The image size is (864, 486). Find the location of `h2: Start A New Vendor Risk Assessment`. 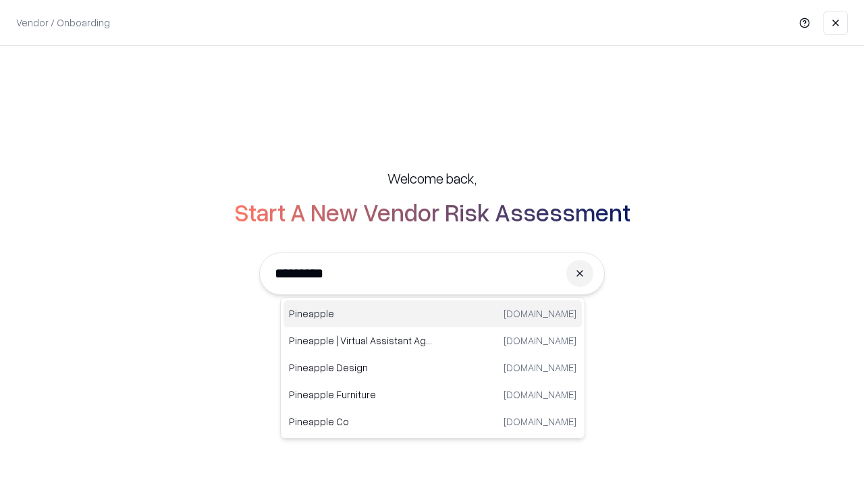

h2: Start A New Vendor Risk Assessment is located at coordinates (432, 212).